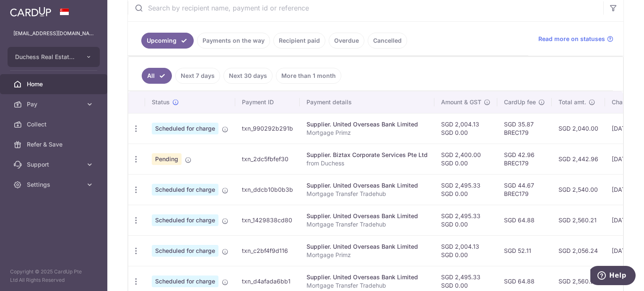 The image size is (644, 291). What do you see at coordinates (309, 75) in the screenshot?
I see `a: More than 1 month` at bounding box center [309, 75].